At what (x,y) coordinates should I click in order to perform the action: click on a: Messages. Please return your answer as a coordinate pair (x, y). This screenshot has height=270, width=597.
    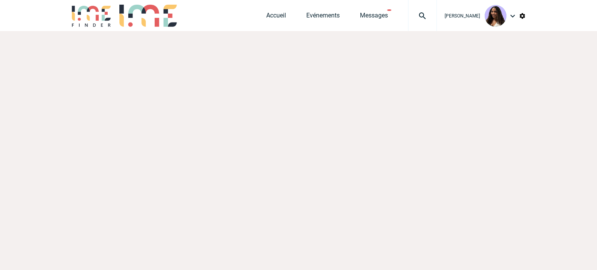
    Looking at the image, I should click on (374, 17).